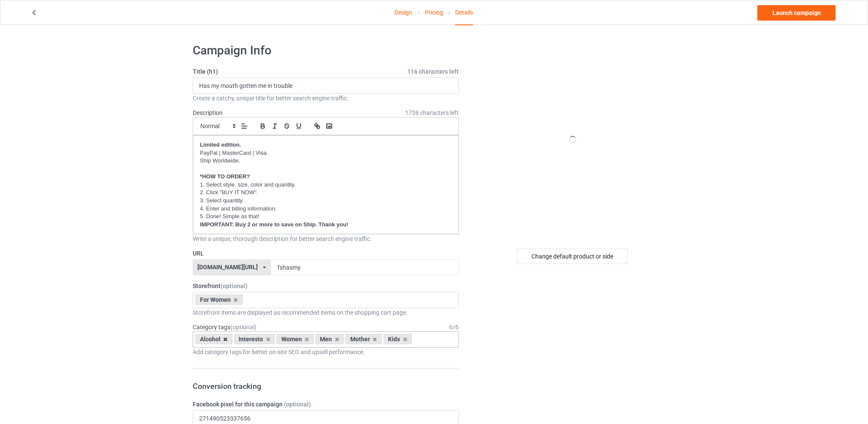  What do you see at coordinates (326, 193) in the screenshot?
I see `p: 2. Click "BUY IT NOW".` at bounding box center [326, 193].